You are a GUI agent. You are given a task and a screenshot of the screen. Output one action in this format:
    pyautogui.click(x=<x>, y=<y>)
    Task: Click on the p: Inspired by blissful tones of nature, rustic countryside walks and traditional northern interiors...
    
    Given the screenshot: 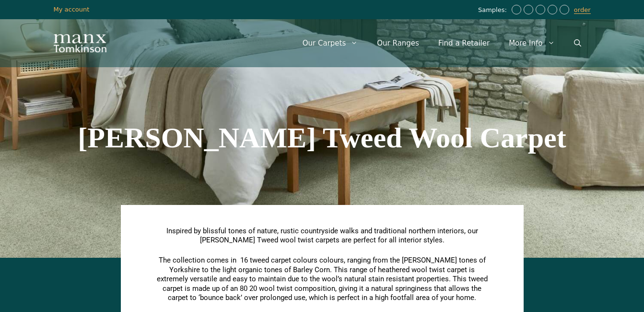 What is the action you would take?
    pyautogui.click(x=322, y=235)
    